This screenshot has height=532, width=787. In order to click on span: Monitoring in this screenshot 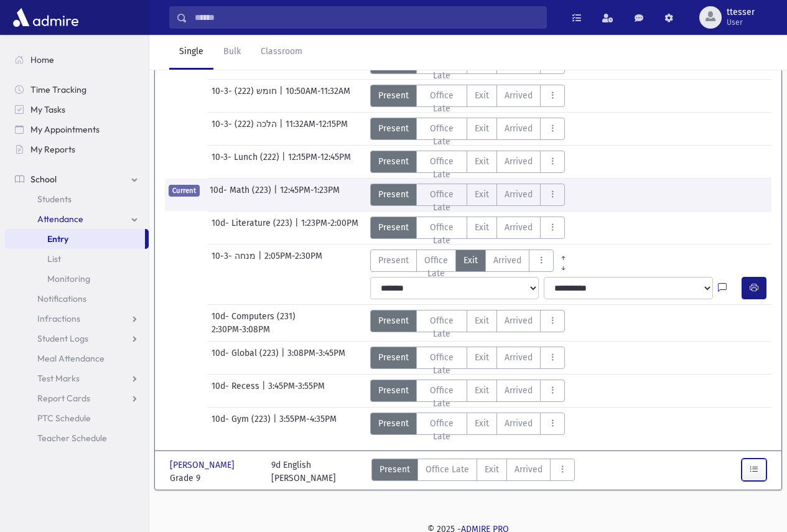, I will do `click(69, 279)`.